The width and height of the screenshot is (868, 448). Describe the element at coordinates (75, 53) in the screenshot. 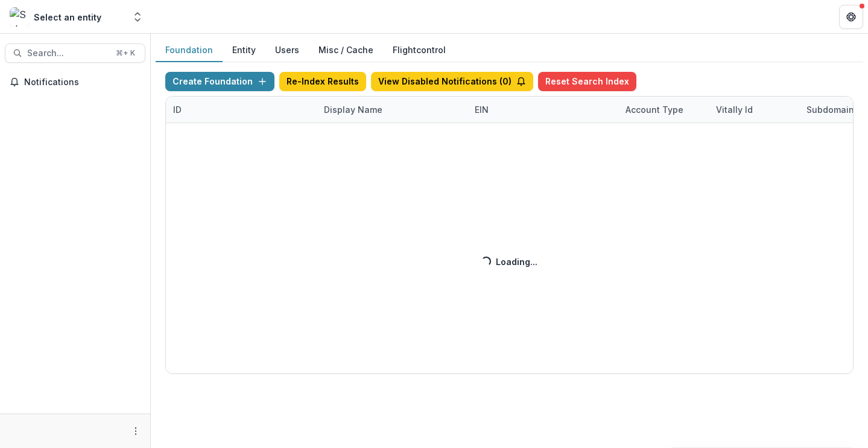

I see `button: Search...` at that location.